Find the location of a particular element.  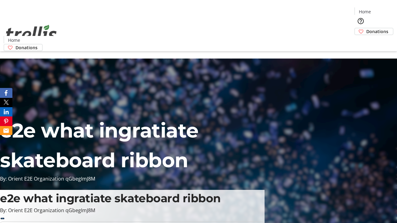

button: Help is located at coordinates (360, 21).